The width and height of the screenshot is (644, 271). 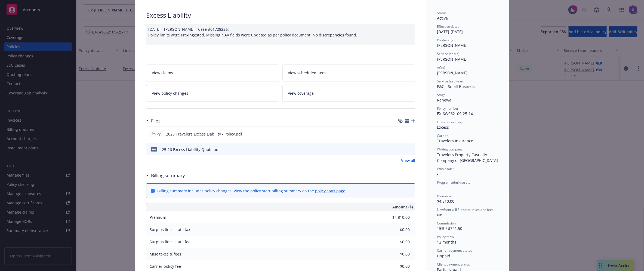 I want to click on div: Files, so click(x=153, y=121).